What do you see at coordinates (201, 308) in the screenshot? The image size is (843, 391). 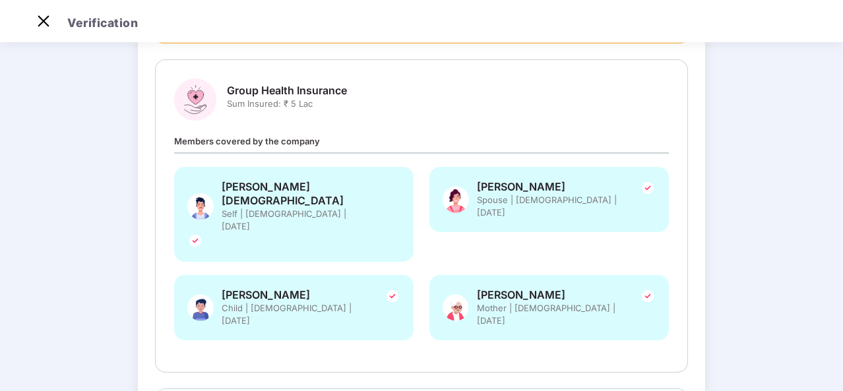 I see `img: svg+xml;base64,PHN2ZyBpZD0iU3BvdXNlX0ZlbWFsZSIgeG1sbnM9Imh0dHA6Ly93d3cudzMub3JnLzIwMDAvc3ZnIiB4bW...` at bounding box center [201, 308].